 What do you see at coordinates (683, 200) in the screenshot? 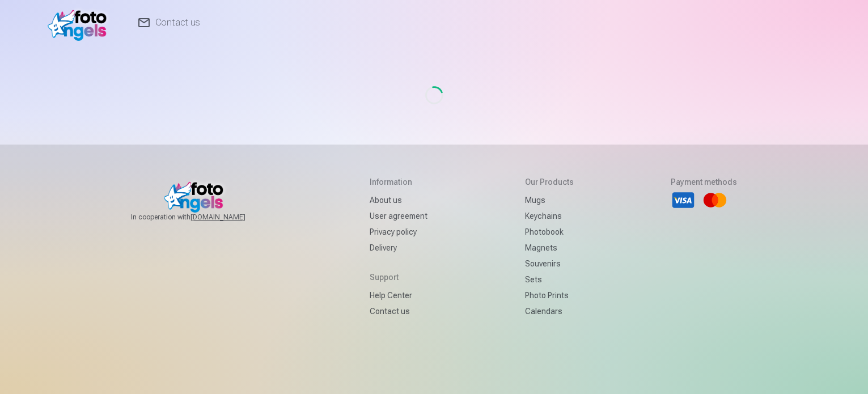
I see `li: Visa` at bounding box center [683, 200].